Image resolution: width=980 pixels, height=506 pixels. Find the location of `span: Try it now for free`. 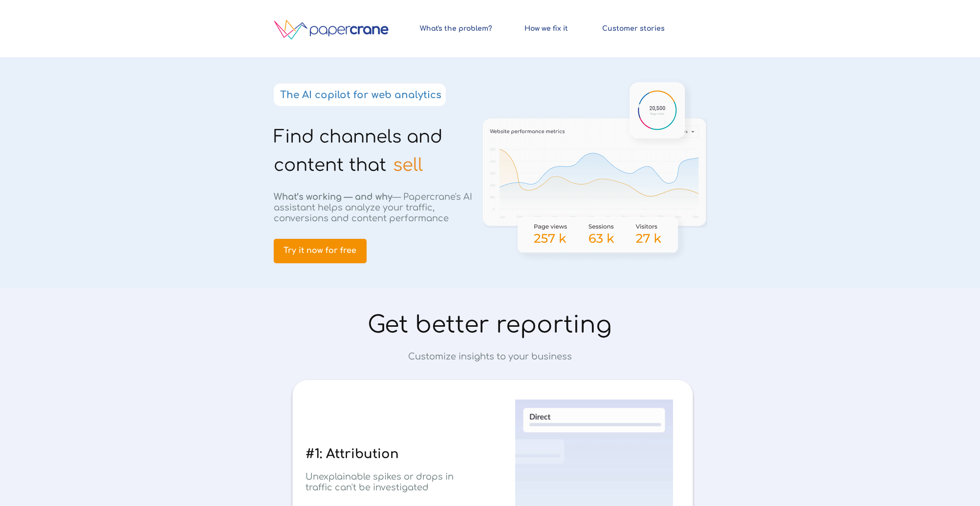

span: Try it now for free is located at coordinates (320, 250).